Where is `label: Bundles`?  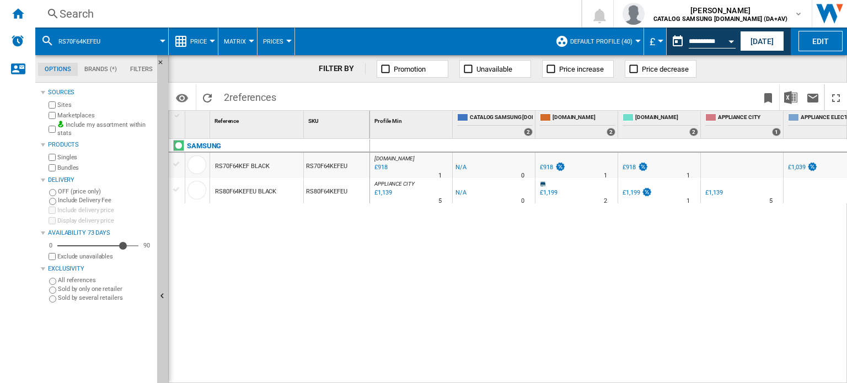 label: Bundles is located at coordinates (105, 168).